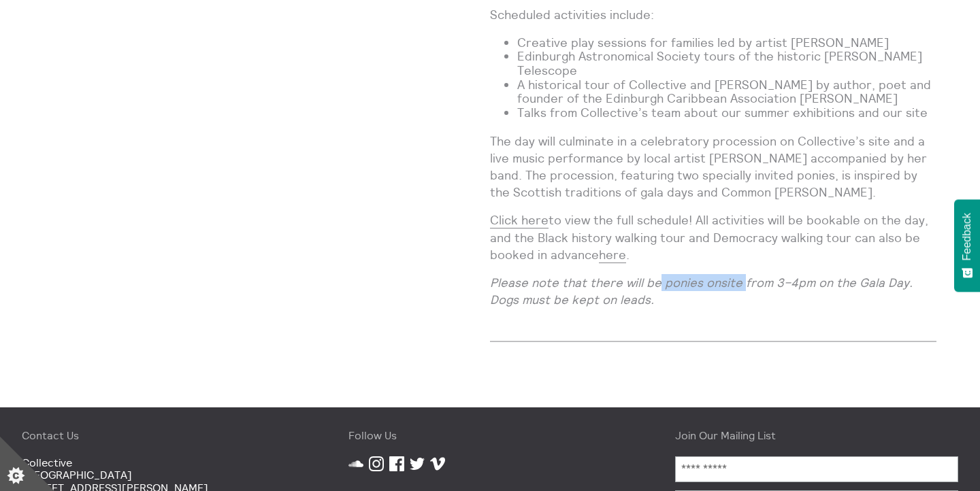 Image resolution: width=980 pixels, height=491 pixels. I want to click on a: Click here, so click(519, 220).